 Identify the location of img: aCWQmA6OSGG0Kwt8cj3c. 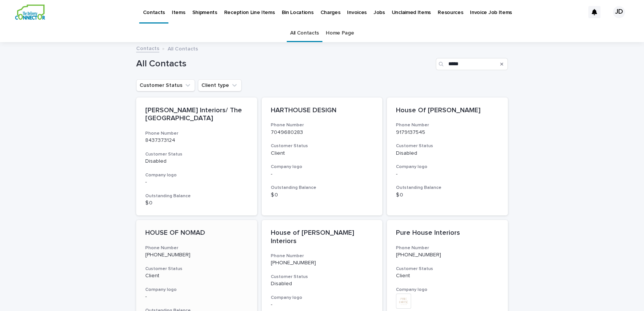
(30, 12).